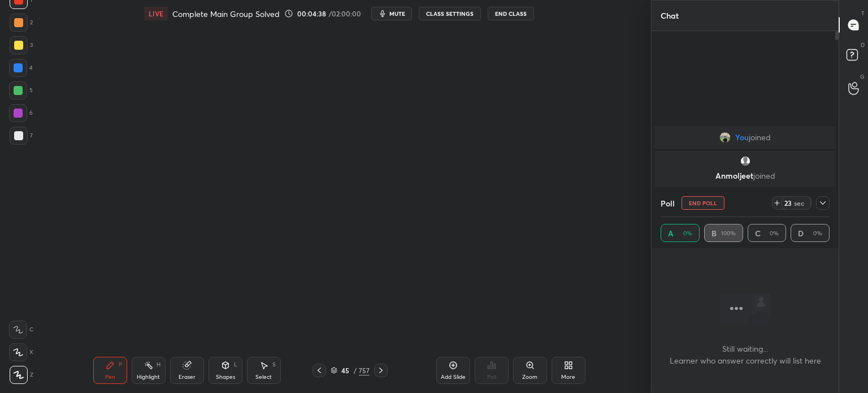 The width and height of the screenshot is (868, 393). Describe the element at coordinates (745, 161) in the screenshot. I see `img: default.png` at that location.